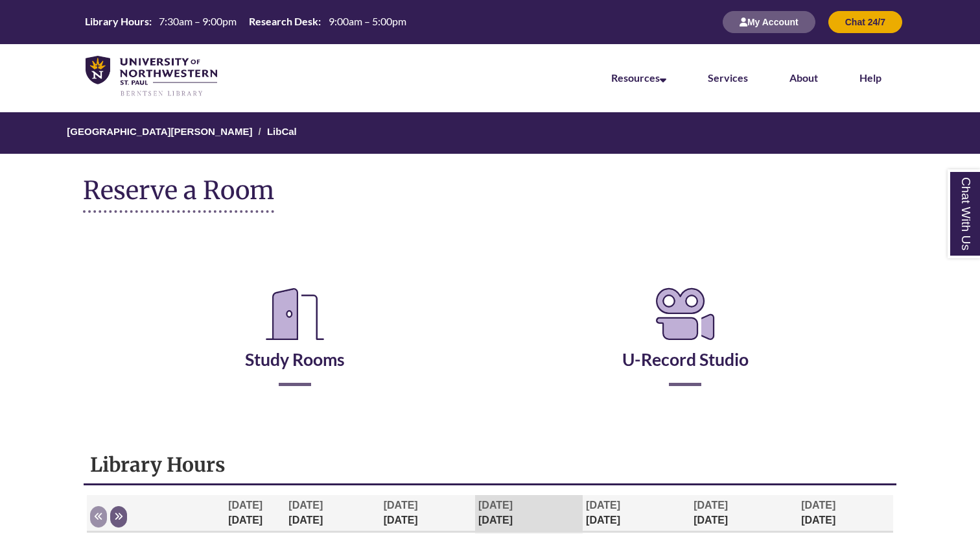  I want to click on a: Resources, so click(638, 77).